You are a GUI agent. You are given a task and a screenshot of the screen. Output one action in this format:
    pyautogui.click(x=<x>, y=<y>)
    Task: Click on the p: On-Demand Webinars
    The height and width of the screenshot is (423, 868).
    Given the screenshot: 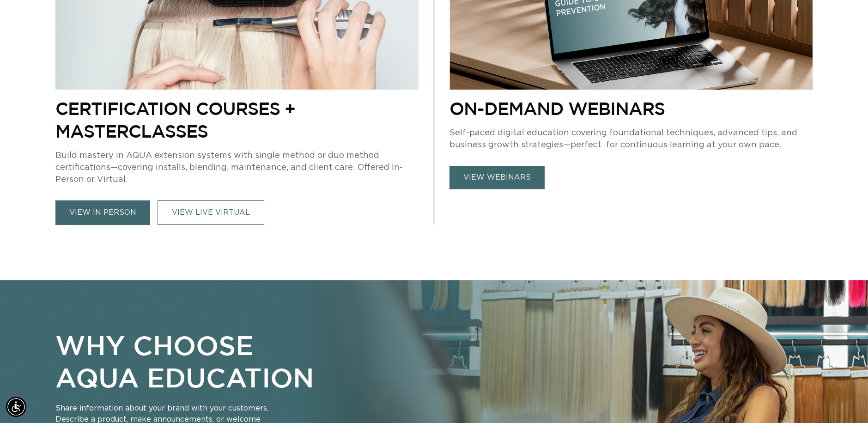 What is the action you would take?
    pyautogui.click(x=631, y=108)
    